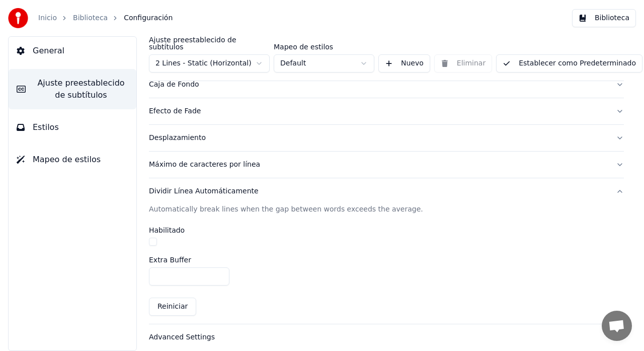 This screenshot has width=644, height=351. I want to click on button: Estilos, so click(72, 127).